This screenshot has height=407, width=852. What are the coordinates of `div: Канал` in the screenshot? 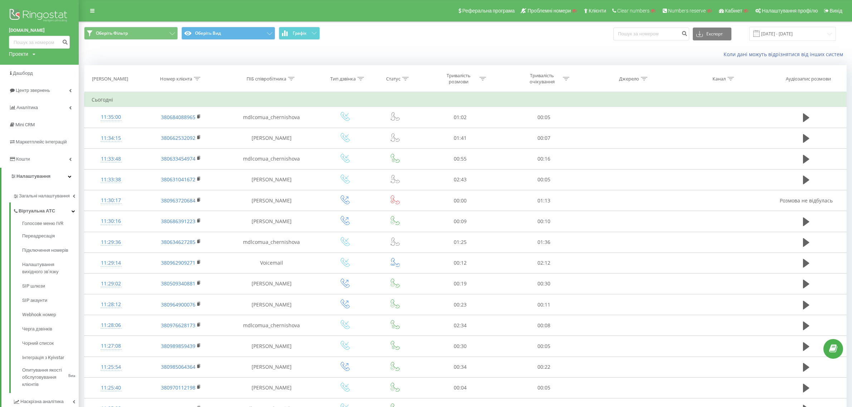 It's located at (719, 79).